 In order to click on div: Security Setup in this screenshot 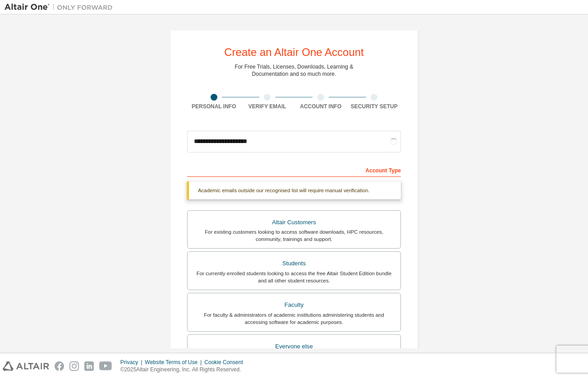, I will do `click(375, 107)`.